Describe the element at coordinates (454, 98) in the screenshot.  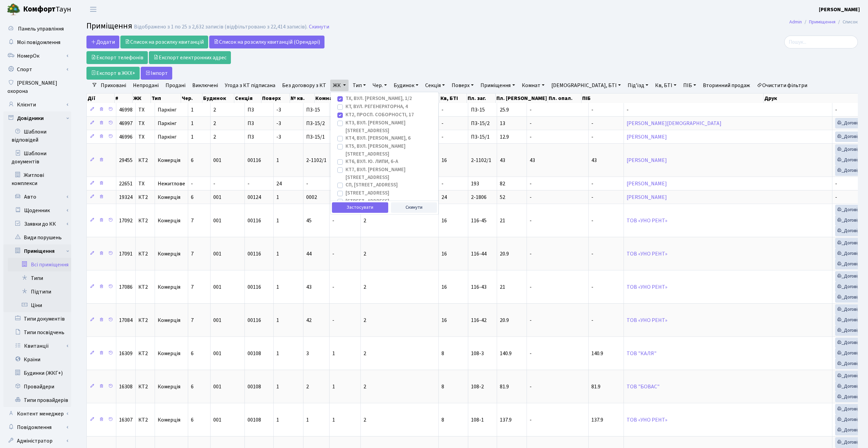
I see `th: Кв, БТІ` at that location.